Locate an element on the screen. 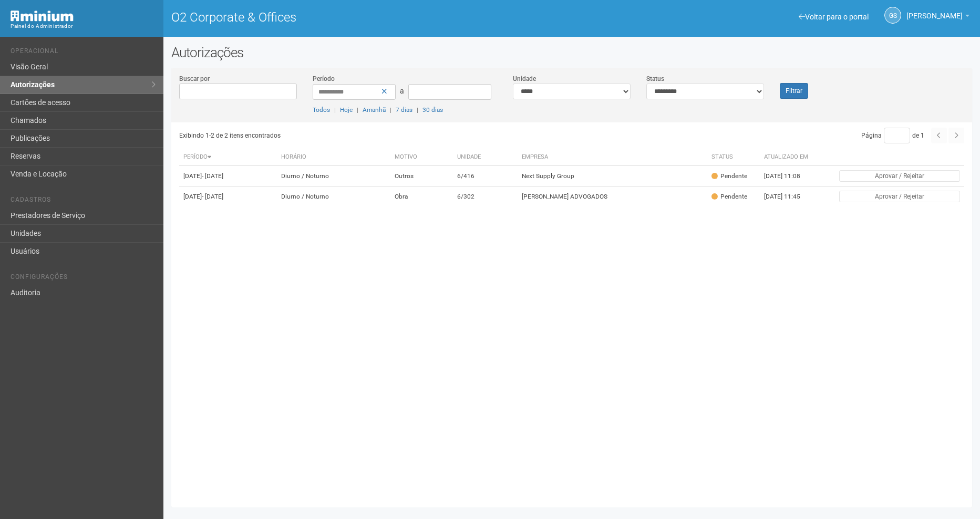 The width and height of the screenshot is (980, 519). td: Obra is located at coordinates (421, 197).